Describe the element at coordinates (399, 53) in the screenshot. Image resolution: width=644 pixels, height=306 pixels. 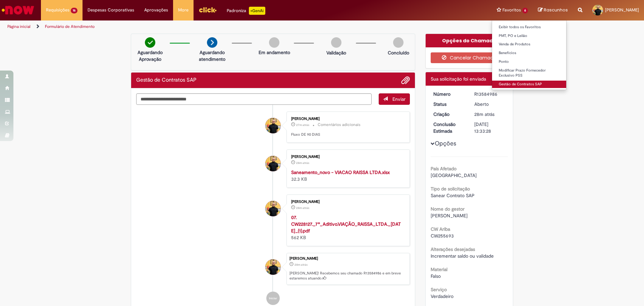
I see `p: Concluído` at that location.